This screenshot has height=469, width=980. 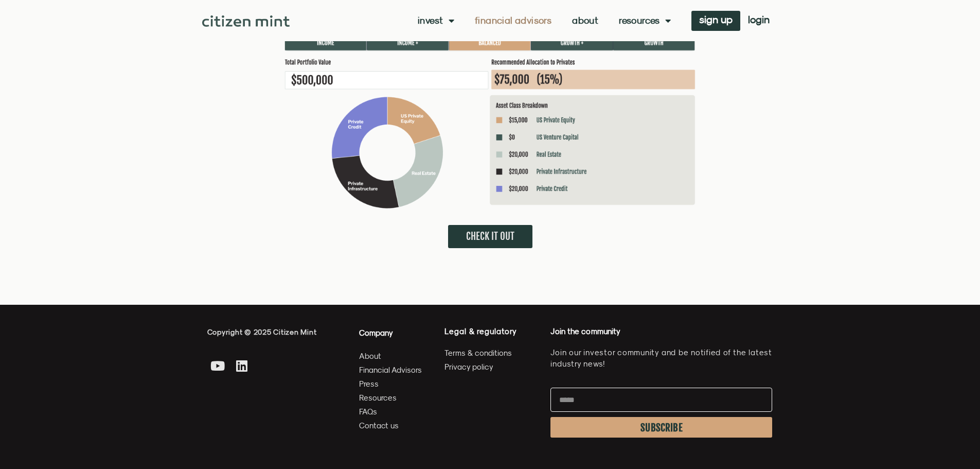 I want to click on span: Resources, so click(x=378, y=397).